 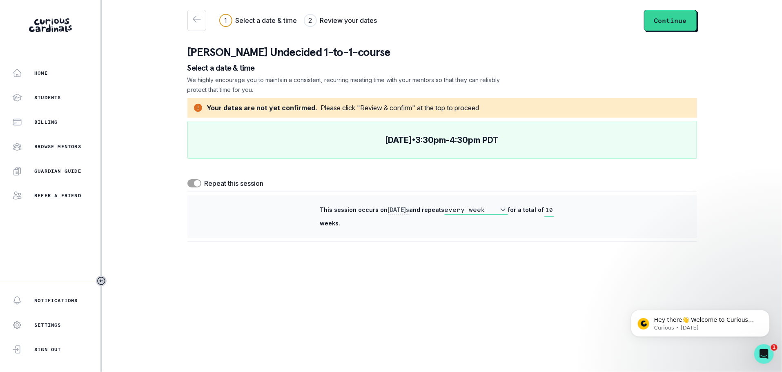 I want to click on div: Please click "Review & confirm" at the top to proceed, so click(x=400, y=108).